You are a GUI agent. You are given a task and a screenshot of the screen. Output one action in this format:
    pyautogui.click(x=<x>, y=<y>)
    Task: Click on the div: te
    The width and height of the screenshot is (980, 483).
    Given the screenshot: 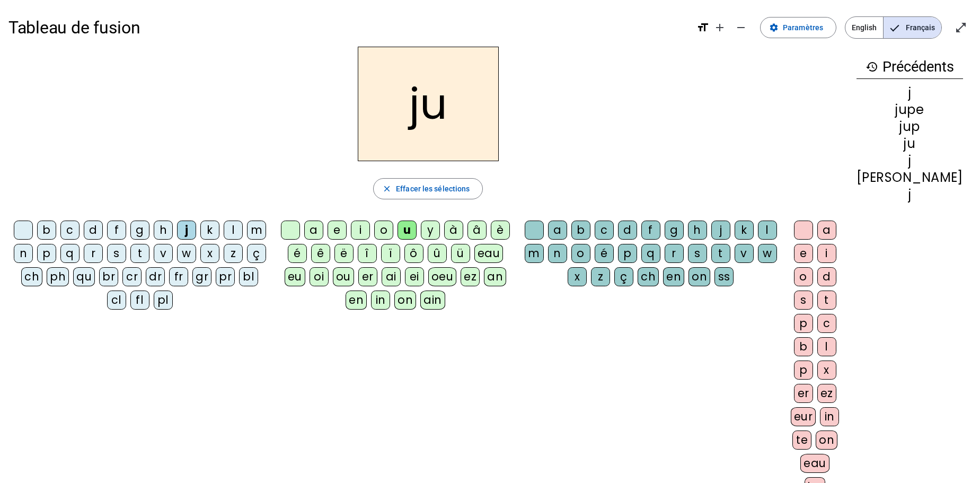 What is the action you would take?
    pyautogui.click(x=802, y=440)
    